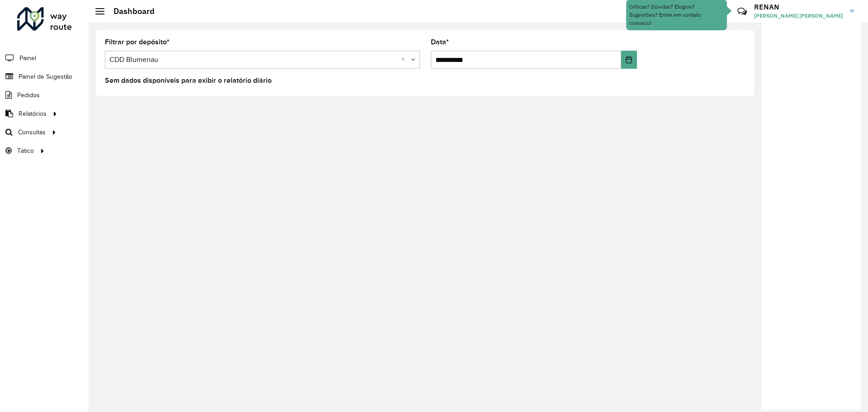  What do you see at coordinates (137, 42) in the screenshot?
I see `label: Filtrar por depósito` at bounding box center [137, 42].